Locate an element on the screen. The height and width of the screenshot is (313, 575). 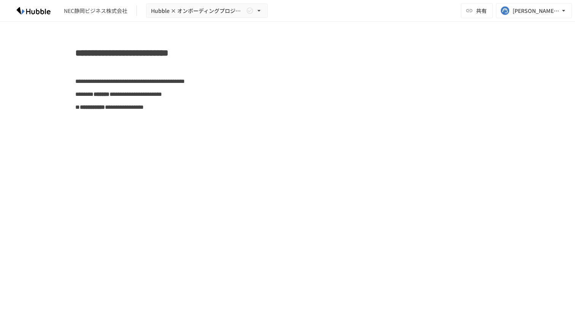
span: 共有 is located at coordinates (481, 11).